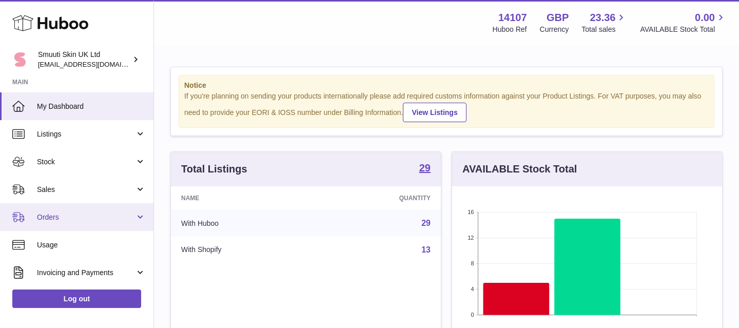 The width and height of the screenshot is (739, 328). What do you see at coordinates (244, 198) in the screenshot?
I see `th: Name` at bounding box center [244, 198].